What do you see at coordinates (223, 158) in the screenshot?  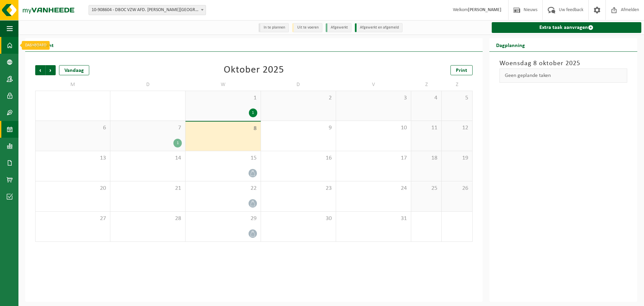 I see `span: 15` at bounding box center [223, 158].